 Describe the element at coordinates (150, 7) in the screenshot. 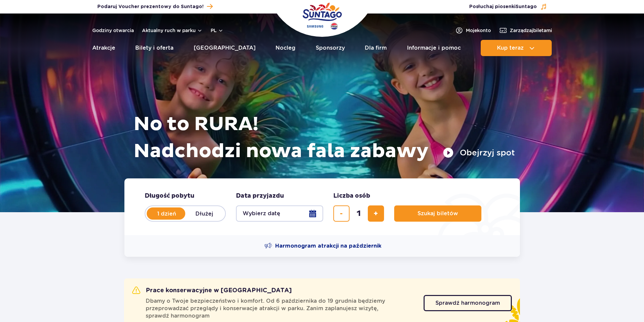

I see `span: Podaruj Voucher prezentowy do Suntago!` at that location.